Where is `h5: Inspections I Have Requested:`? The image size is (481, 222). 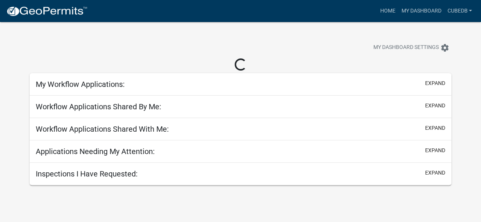
h5: Inspections I Have Requested: is located at coordinates (87, 174).